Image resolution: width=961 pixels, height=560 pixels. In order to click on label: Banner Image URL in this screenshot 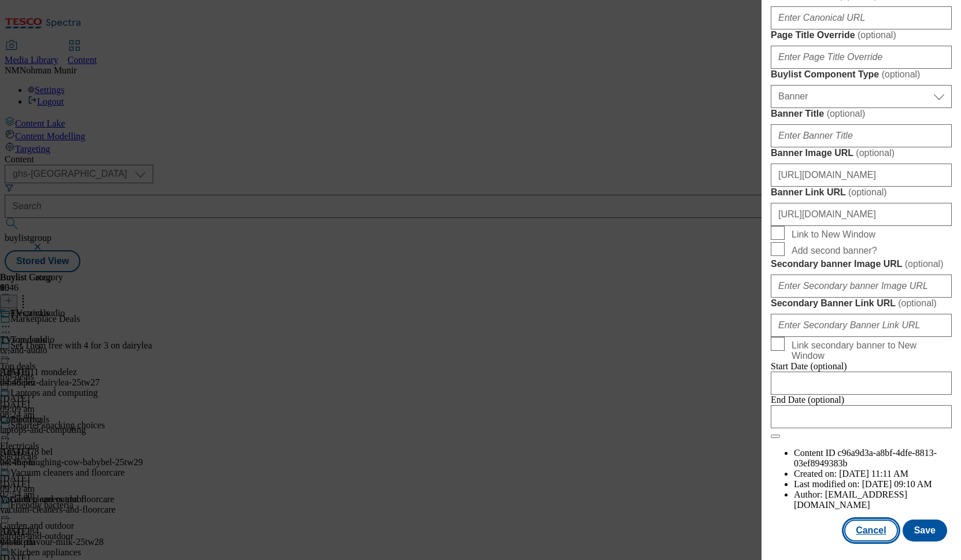, I will do `click(861, 153)`.